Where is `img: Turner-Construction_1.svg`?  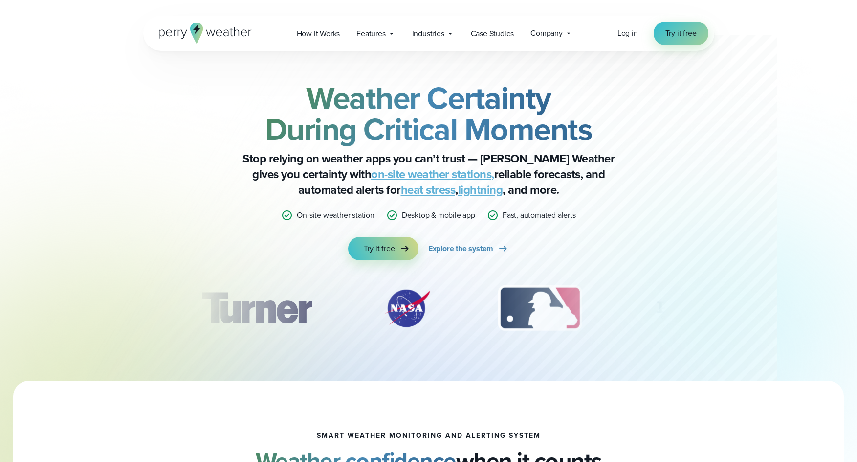
img: Turner-Construction_1.svg is located at coordinates (256, 308).